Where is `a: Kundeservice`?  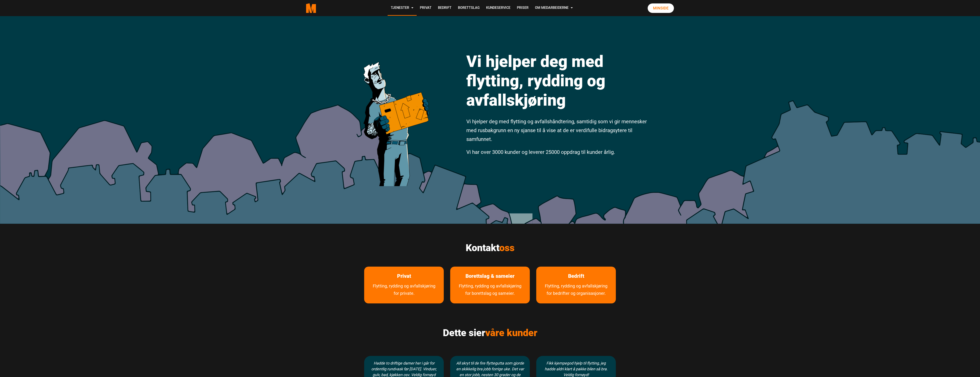
a: Kundeservice is located at coordinates (498, 8).